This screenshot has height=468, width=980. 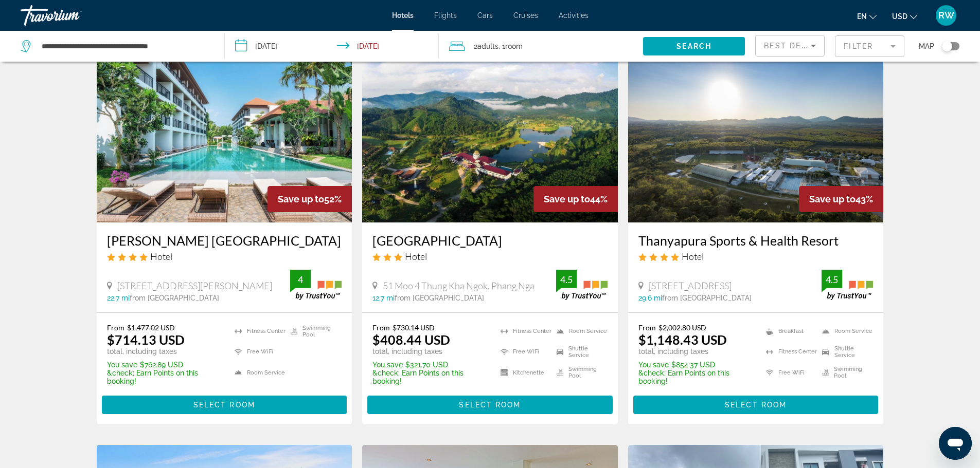 I want to click on ins: $1,148.43 USD, so click(x=682, y=340).